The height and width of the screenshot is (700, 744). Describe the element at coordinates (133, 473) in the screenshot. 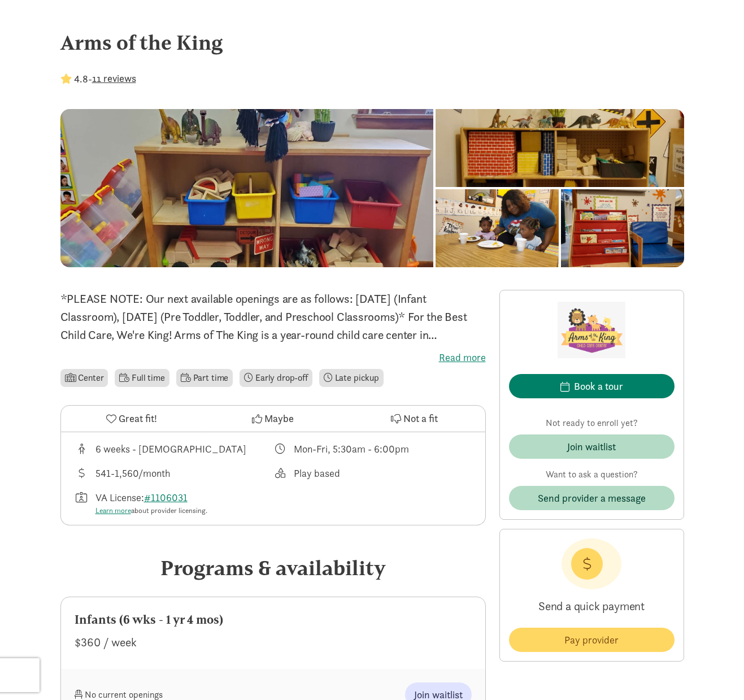

I see `div: 541-1,560/month` at that location.